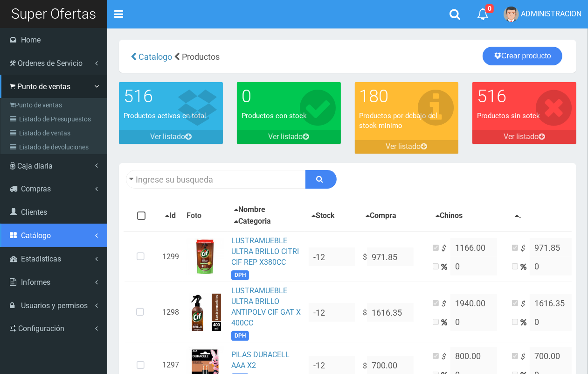 This screenshot has width=588, height=374. Describe the element at coordinates (55, 147) in the screenshot. I see `a: Listado de devoluciones` at that location.